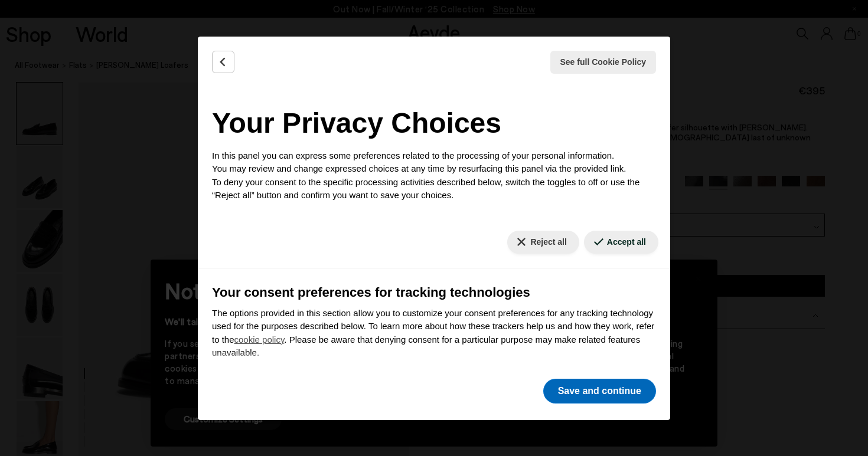 The height and width of the screenshot is (456, 868). What do you see at coordinates (543, 242) in the screenshot?
I see `button: Reject all` at bounding box center [543, 242].